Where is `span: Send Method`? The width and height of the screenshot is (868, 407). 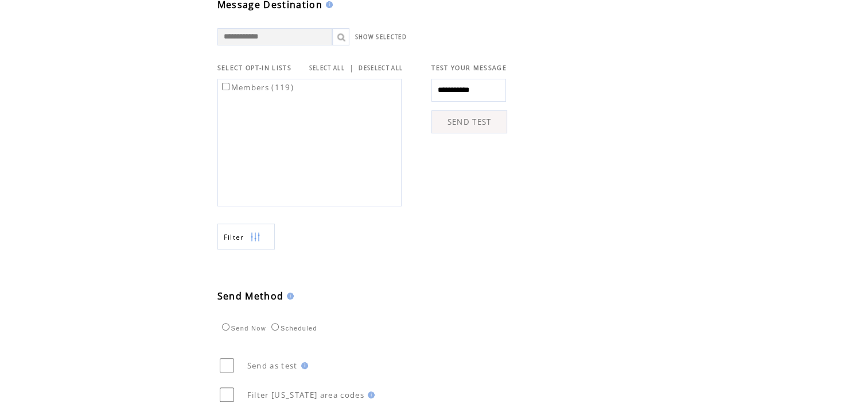
span: Send Method is located at coordinates (251, 296).